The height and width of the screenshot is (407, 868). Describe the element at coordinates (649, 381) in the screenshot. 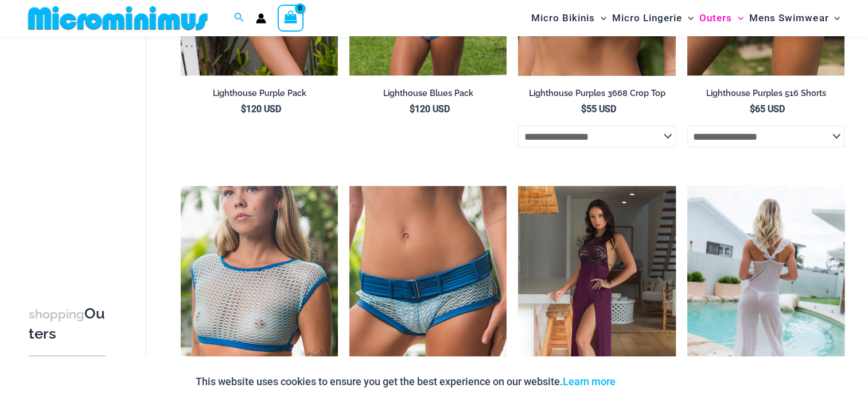

I see `button: Accept` at that location.